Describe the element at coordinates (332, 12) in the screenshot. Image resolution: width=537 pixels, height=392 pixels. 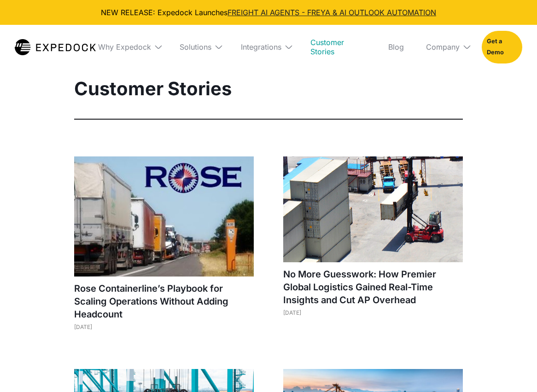
I see `a: FREIGHT AI AGENTS - FREYA & AI OUTLOOK AUTOMATION` at that location.